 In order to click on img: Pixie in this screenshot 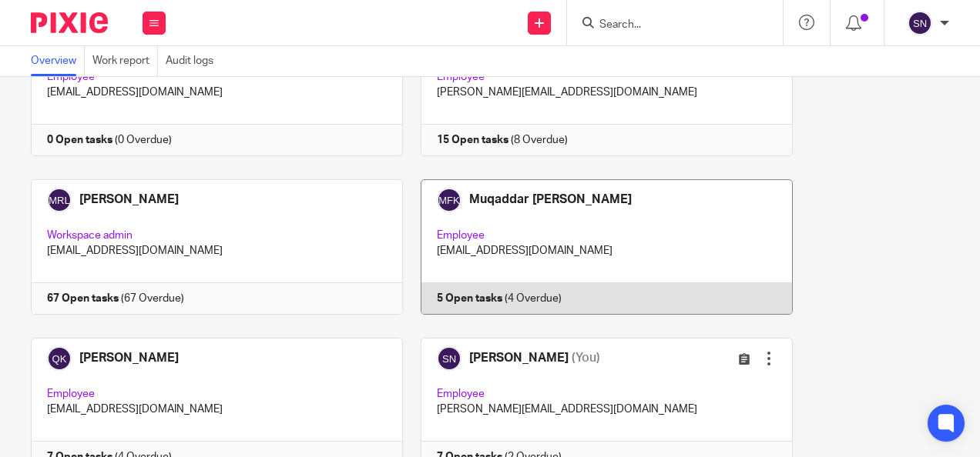, I will do `click(69, 22)`.